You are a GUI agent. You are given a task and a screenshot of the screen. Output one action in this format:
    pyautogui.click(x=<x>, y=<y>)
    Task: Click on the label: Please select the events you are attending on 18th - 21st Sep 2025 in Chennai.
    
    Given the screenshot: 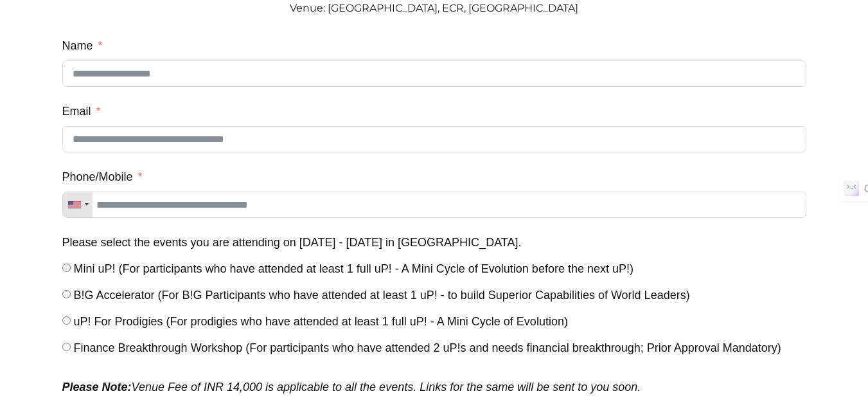 What is the action you would take?
    pyautogui.click(x=292, y=242)
    